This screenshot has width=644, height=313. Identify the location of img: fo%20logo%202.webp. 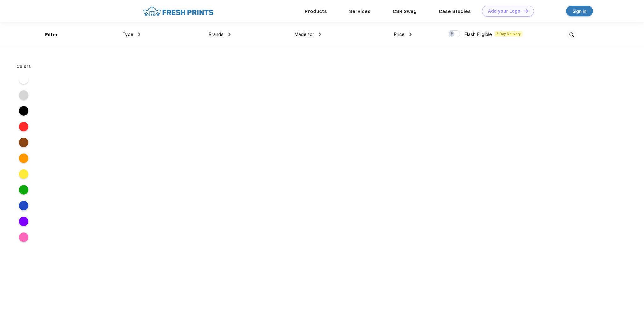
(179, 11).